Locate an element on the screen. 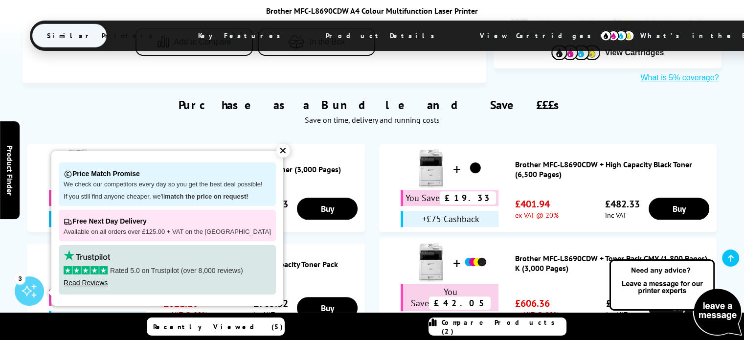 The image size is (744, 340). img: stars-5.svg is located at coordinates (86, 270).